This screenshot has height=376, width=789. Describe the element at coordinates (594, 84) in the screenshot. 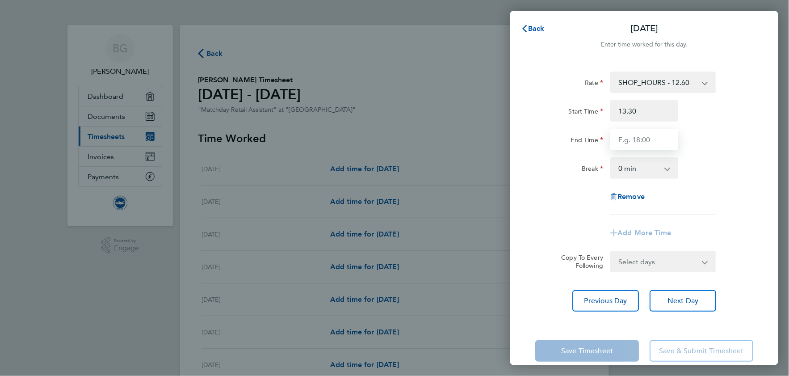

I see `label: Rate` at that location.